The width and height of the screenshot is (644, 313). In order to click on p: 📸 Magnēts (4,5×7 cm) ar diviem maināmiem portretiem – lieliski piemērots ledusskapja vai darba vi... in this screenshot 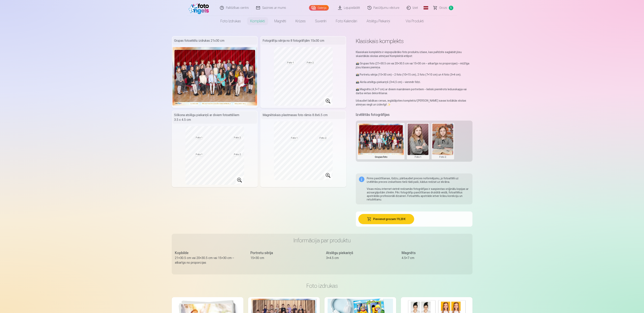, I will do `click(414, 91)`.